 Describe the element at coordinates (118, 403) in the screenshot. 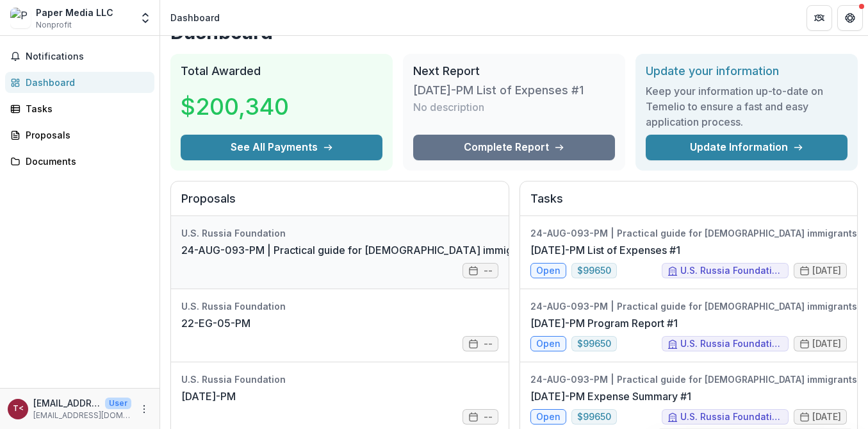

I see `p: User` at that location.